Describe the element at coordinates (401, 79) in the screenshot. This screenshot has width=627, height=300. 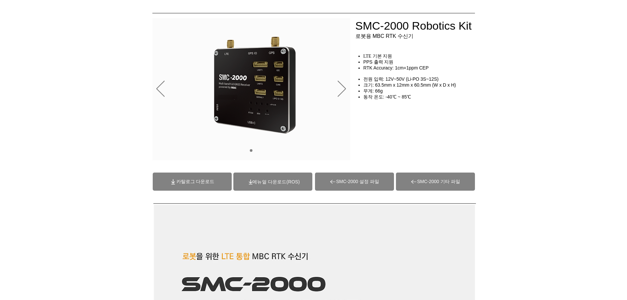
I see `span: 전원 입력: 12V~50V (Li-PO 3S~12S)` at that location.